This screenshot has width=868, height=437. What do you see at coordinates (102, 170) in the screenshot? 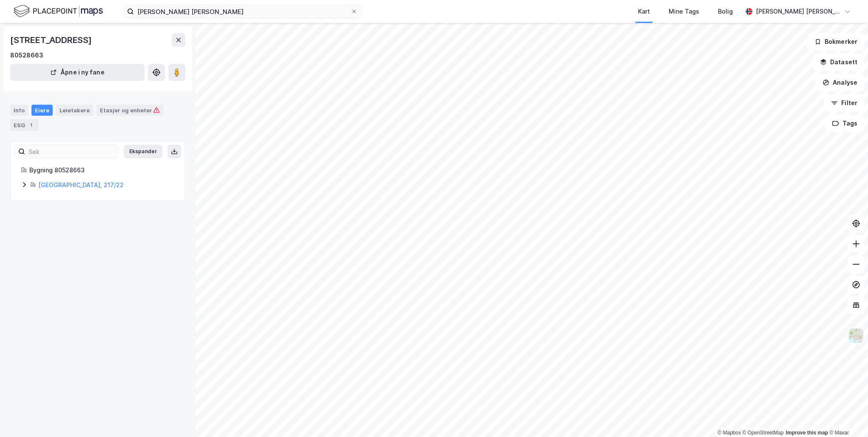
I see `div: Bygning 80528663` at bounding box center [102, 170].